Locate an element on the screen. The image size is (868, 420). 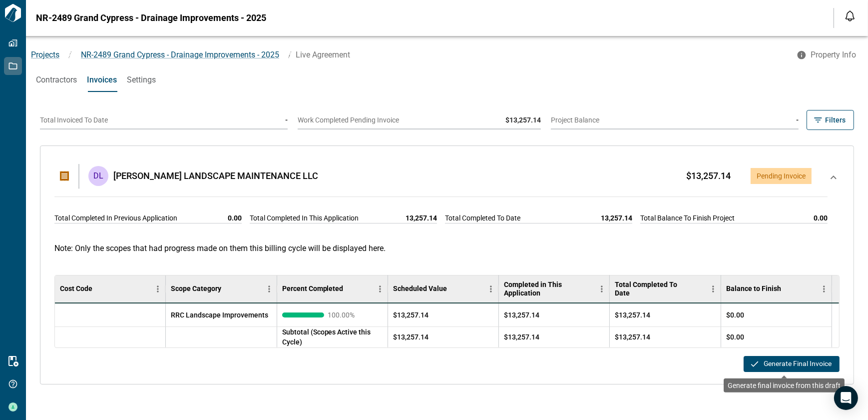
span: Project Balance is located at coordinates (575, 120).